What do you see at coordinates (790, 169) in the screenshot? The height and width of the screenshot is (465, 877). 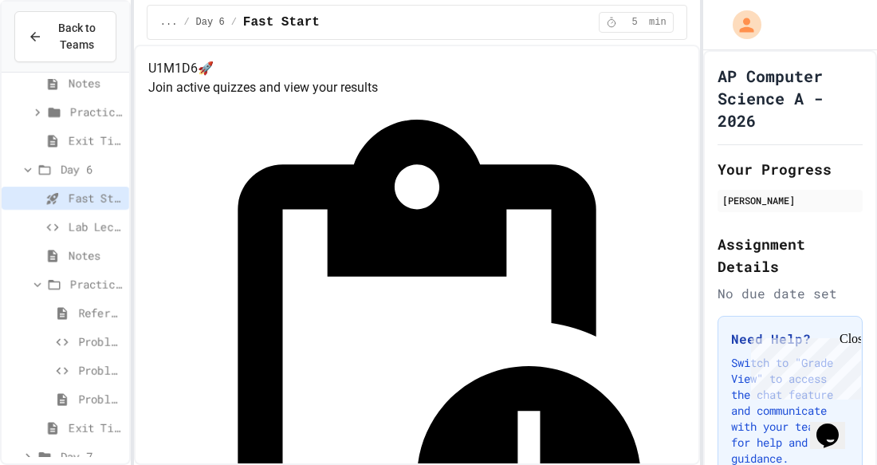 I see `h2: Your Progress` at bounding box center [790, 169].